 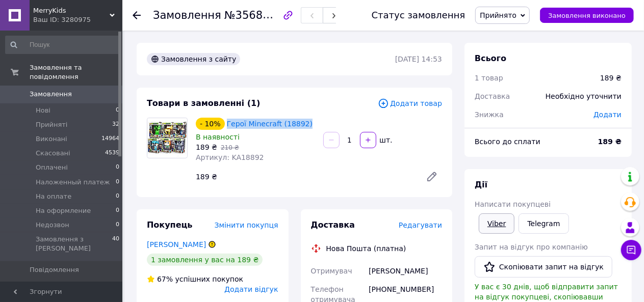 I want to click on span: Змінити покупця, so click(x=246, y=225).